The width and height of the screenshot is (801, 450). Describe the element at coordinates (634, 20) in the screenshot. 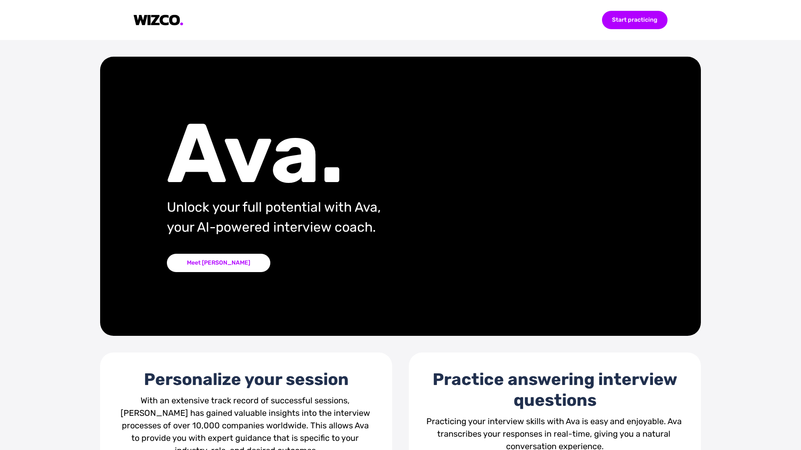

I see `div: Start practicing` at that location.